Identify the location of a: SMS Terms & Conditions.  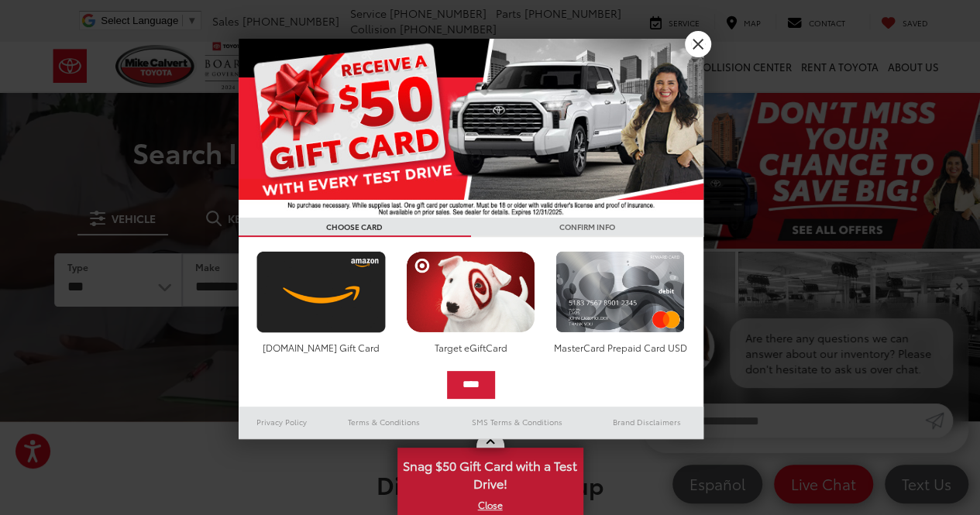
(516, 422).